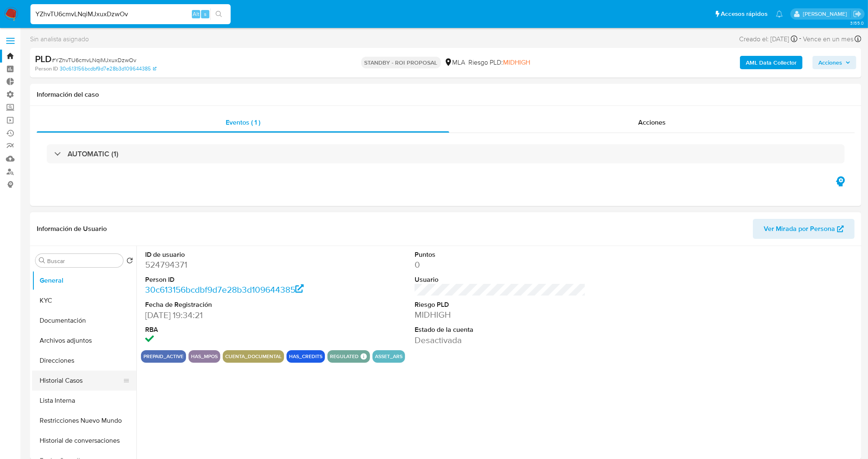  I want to click on dd: 524794371, so click(231, 265).